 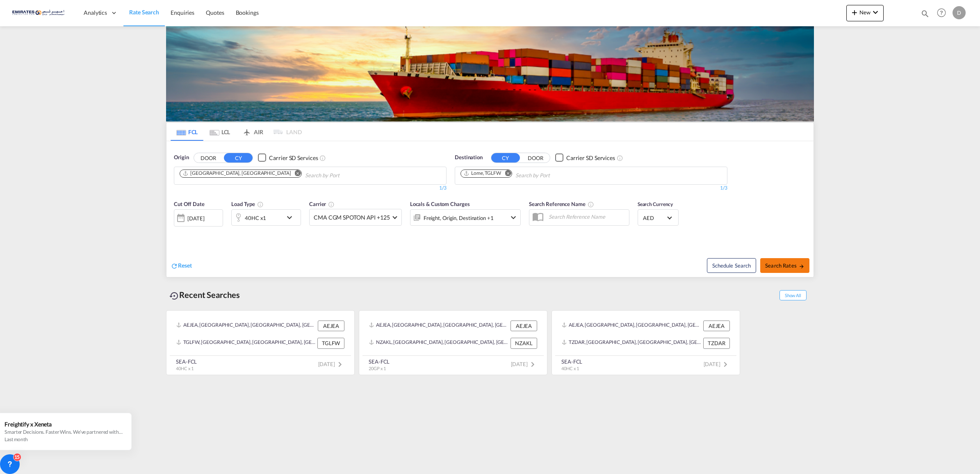 I want to click on md-tab-item: AIR, so click(x=253, y=132).